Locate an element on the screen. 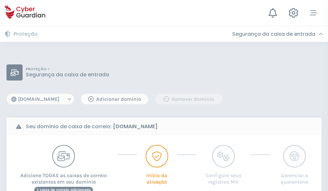 This screenshot has width=328, height=191. button: Adicionar domínio is located at coordinates (115, 99).